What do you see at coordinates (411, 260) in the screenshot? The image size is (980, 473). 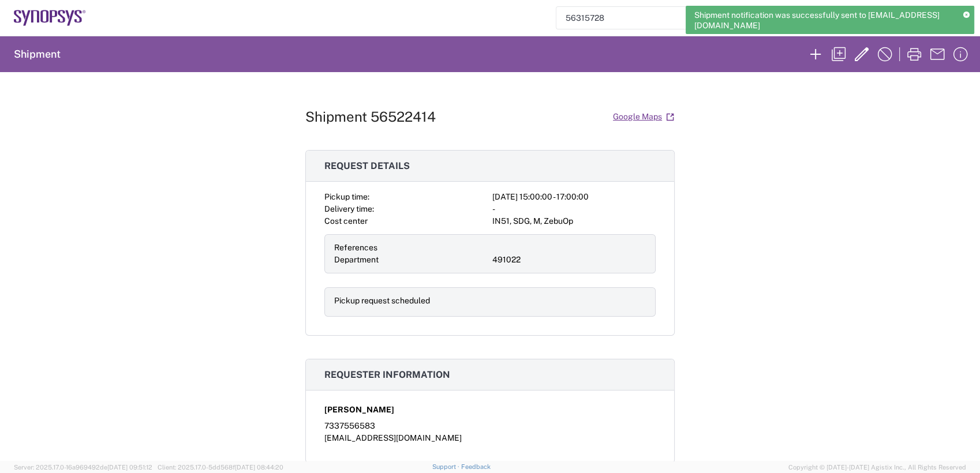 I see `div: Department` at bounding box center [411, 260].